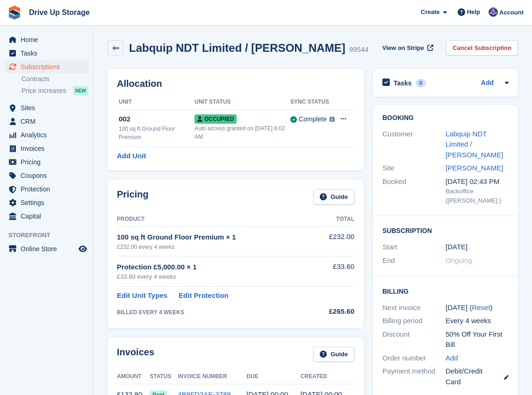  What do you see at coordinates (49, 203) in the screenshot?
I see `span: Settings` at bounding box center [49, 203].